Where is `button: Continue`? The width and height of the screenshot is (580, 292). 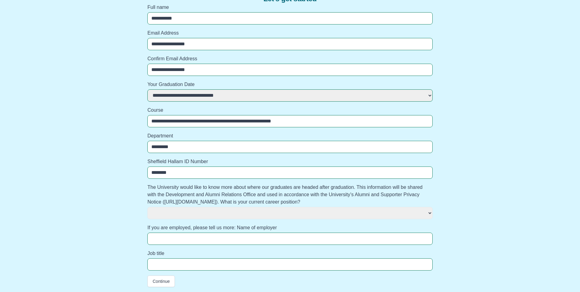 button: Continue is located at coordinates (161, 281).